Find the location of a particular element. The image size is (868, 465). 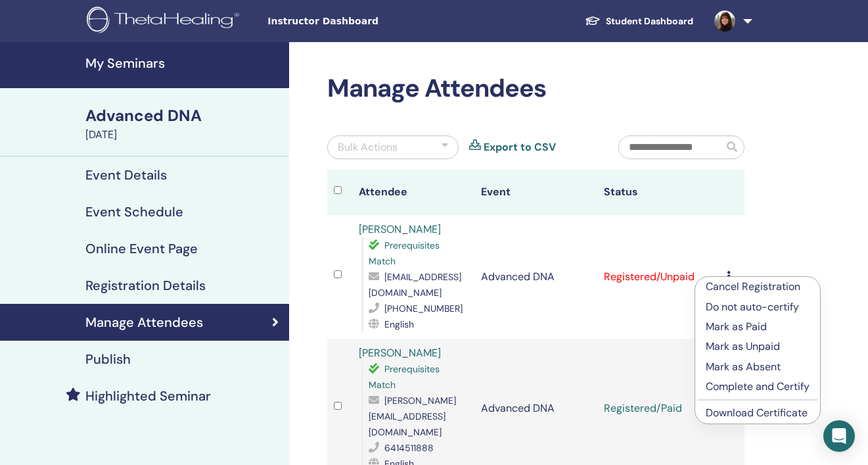

div: Bulk Actions is located at coordinates (367, 148).